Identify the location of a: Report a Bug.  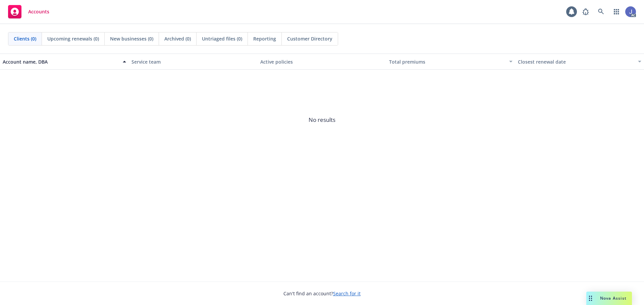
(586, 12).